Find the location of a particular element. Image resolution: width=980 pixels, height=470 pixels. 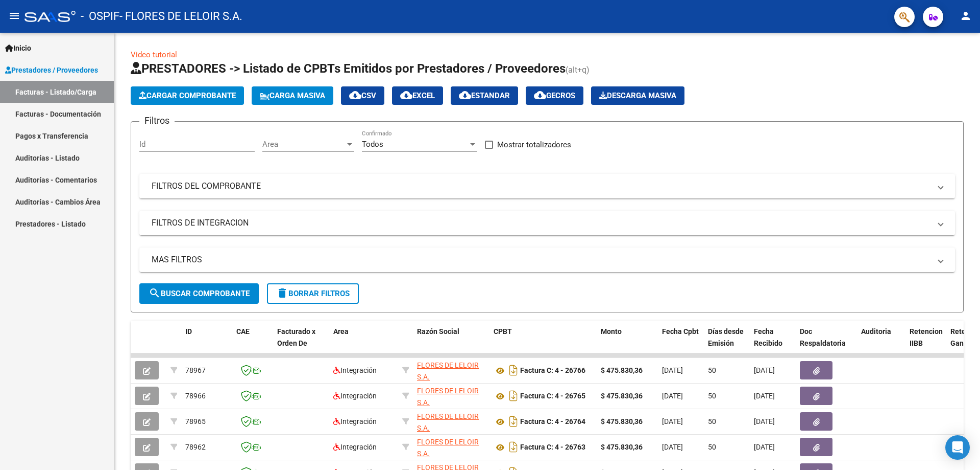

mat-expansion-panel-header: MAS FILTROS is located at coordinates (547, 260).